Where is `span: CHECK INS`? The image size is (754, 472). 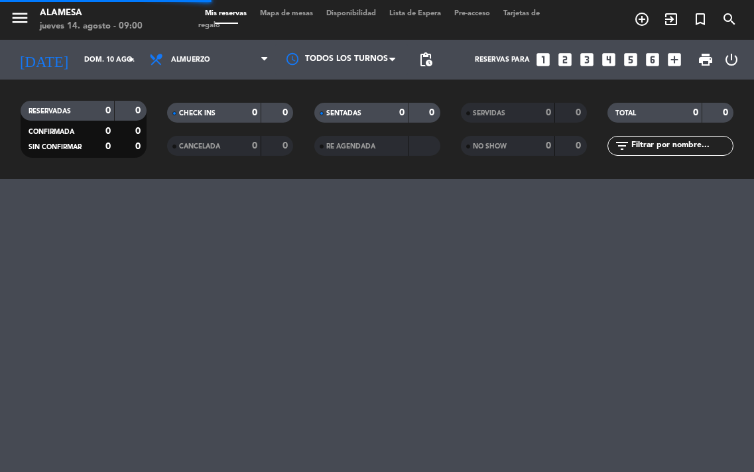 span: CHECK INS is located at coordinates (197, 113).